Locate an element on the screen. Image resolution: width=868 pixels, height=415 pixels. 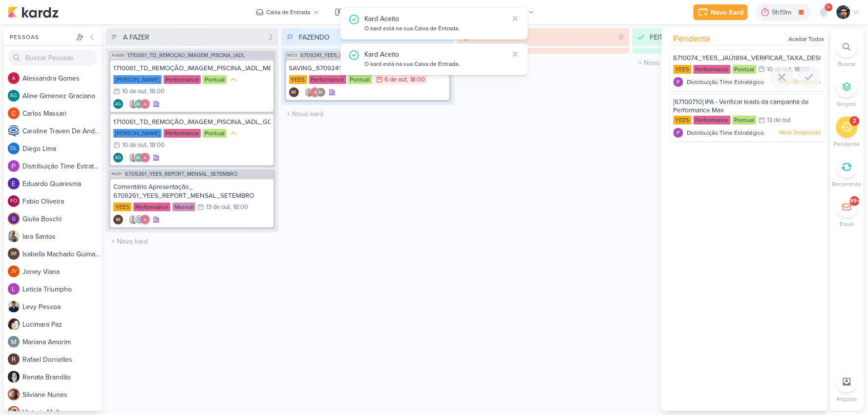
span: AG886 is located at coordinates (118, 55).